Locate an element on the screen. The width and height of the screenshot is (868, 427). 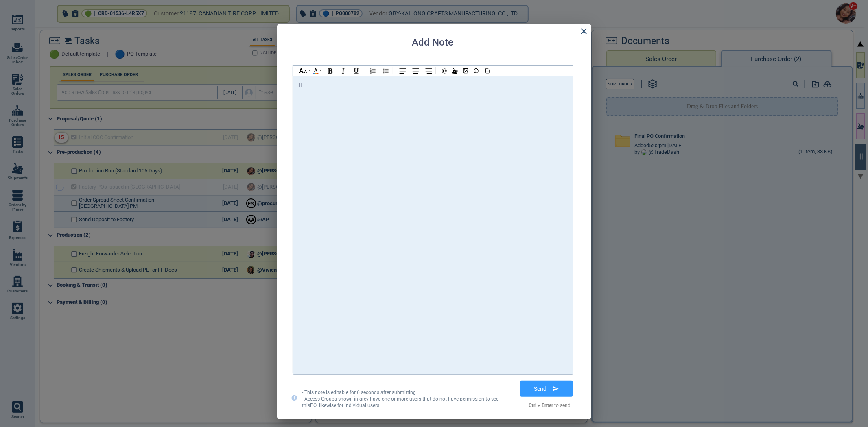
img: AIcon is located at coordinates (316, 71).